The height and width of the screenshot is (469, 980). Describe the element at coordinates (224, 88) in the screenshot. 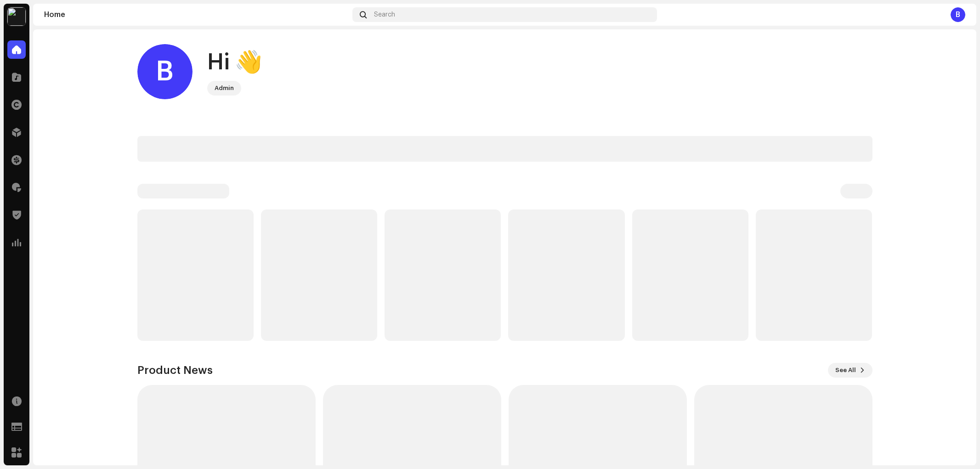

I see `div: Admin` at that location.